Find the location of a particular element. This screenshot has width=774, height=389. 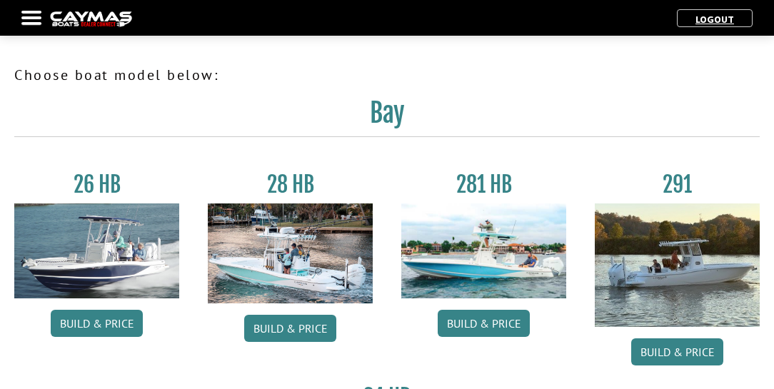

img: 291_Thumbnail.jpg is located at coordinates (677, 265).